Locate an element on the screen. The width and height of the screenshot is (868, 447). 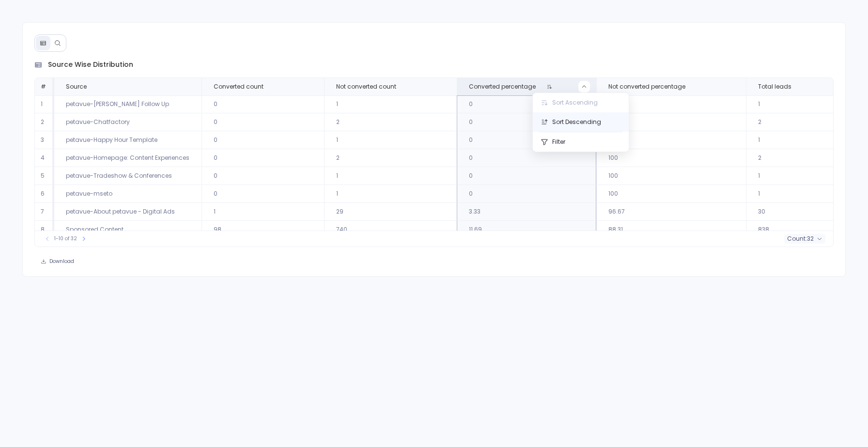
td: petavue-Chatfactory is located at coordinates (128, 122).